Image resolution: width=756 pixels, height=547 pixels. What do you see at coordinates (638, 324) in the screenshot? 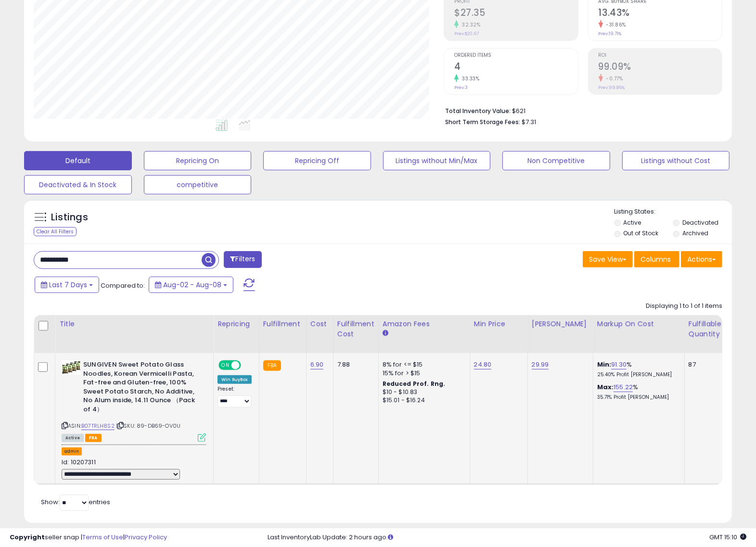
I see `div: Markup on Cost` at bounding box center [638, 324].